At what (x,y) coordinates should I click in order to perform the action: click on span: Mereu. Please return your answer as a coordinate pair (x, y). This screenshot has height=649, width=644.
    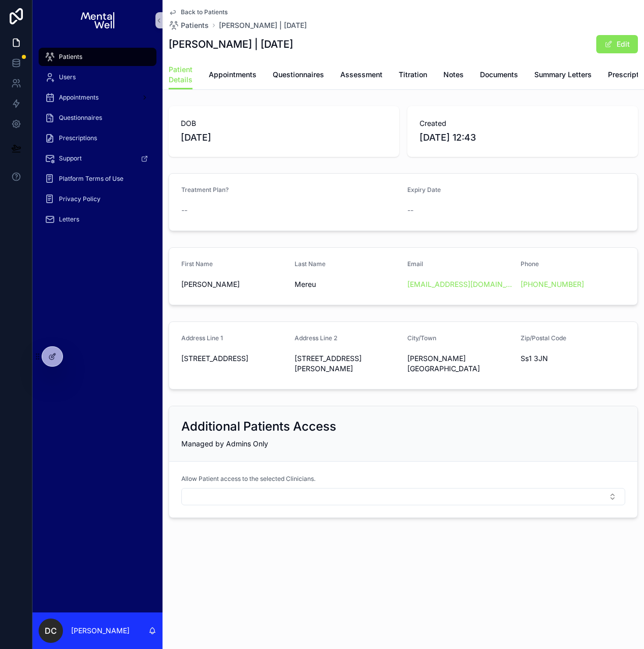
    Looking at the image, I should click on (347, 284).